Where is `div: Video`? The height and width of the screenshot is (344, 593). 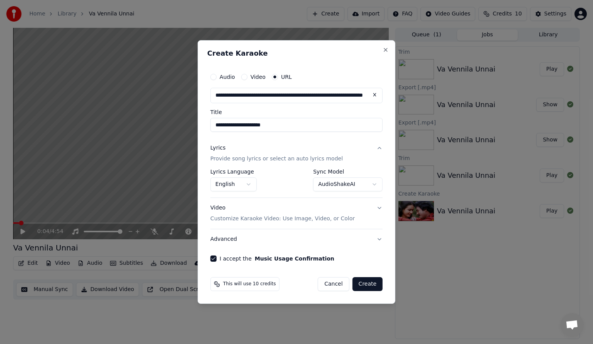 div: Video is located at coordinates (283, 213).